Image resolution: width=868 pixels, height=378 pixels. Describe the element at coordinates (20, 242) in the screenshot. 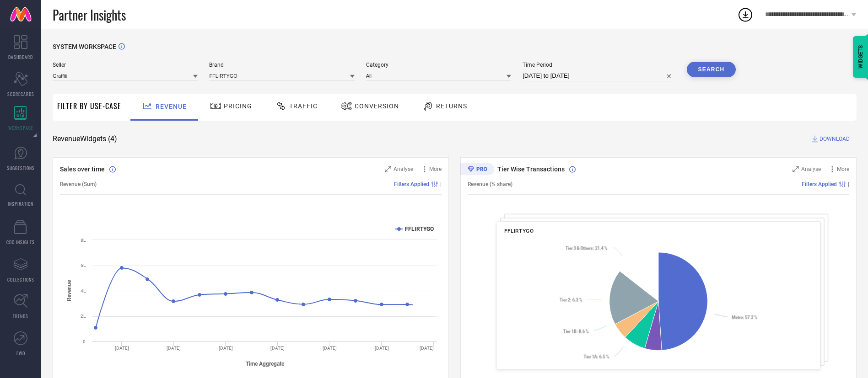

I see `span: CDC INSIGHTS` at that location.